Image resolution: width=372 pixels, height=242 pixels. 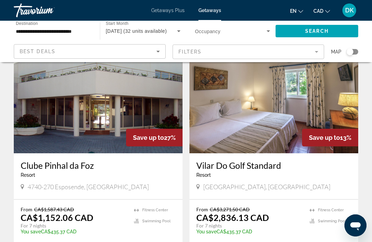 What do you see at coordinates (168, 10) in the screenshot?
I see `a: Getaways Plus` at bounding box center [168, 10].